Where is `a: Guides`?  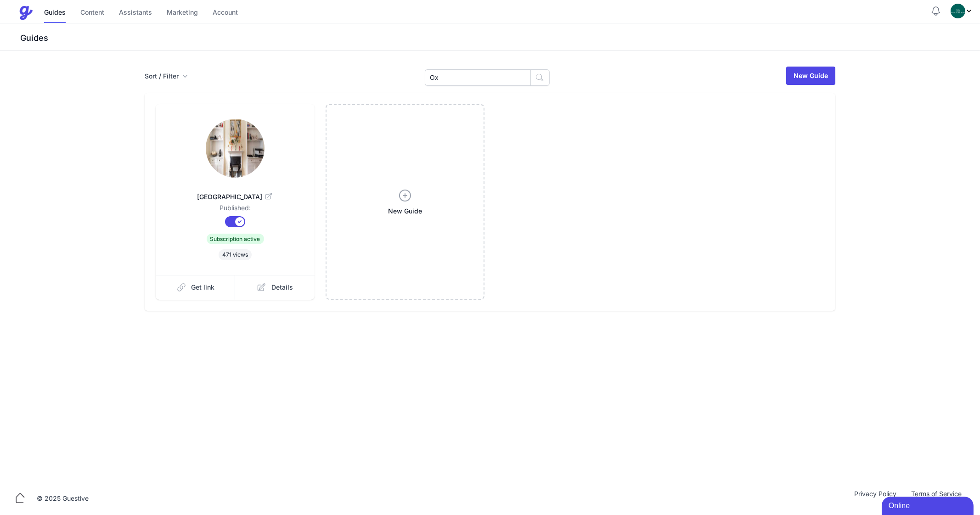
a: Guides is located at coordinates (55, 13).